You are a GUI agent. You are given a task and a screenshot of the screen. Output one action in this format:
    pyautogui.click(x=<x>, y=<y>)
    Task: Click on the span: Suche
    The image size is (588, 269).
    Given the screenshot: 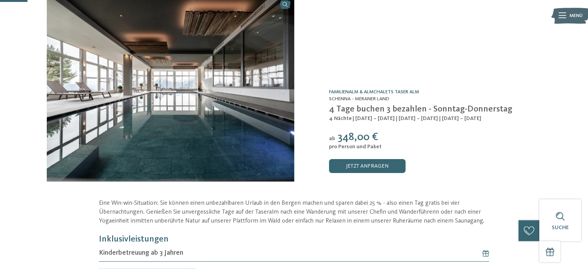 What is the action you would take?
    pyautogui.click(x=560, y=227)
    